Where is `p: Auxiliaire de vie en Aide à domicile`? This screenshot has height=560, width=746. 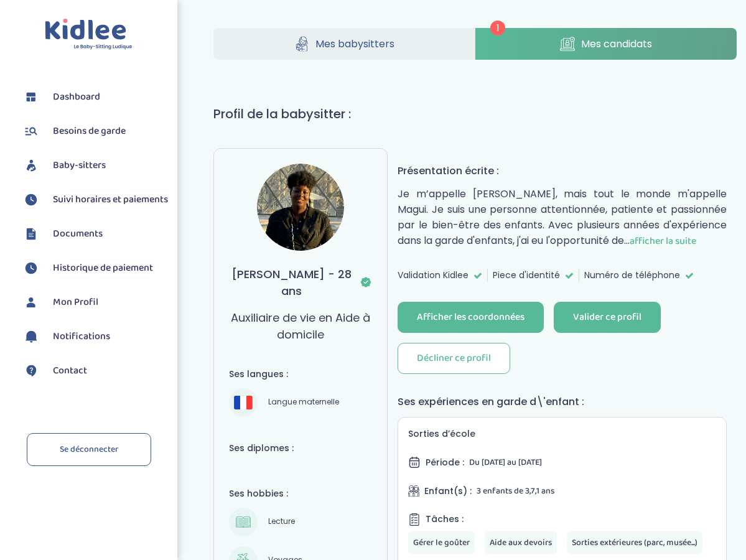
p: Auxiliaire de vie en Aide à domicile is located at coordinates (300, 326).